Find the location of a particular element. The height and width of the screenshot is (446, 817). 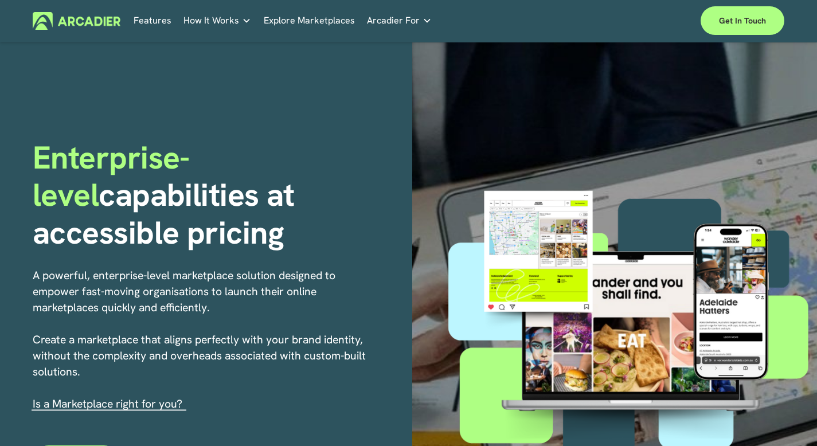

strong: capabilities at accessible pricing is located at coordinates (167, 213).